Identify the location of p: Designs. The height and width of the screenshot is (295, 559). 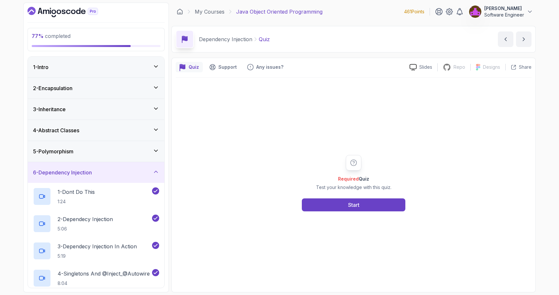
(492, 67).